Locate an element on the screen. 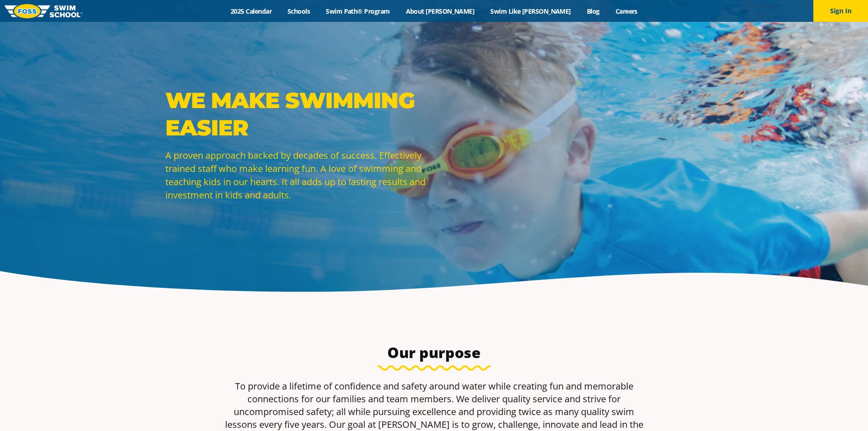 This screenshot has height=431, width=868. p: A proven approach backed by decades of success. Effectively trained staff who make learning fun. ... is located at coordinates (297, 175).